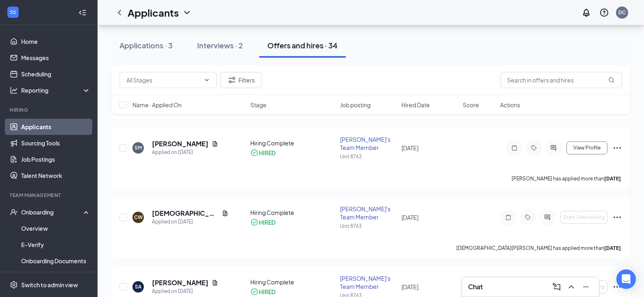  I want to click on span: Actions, so click(510, 105).